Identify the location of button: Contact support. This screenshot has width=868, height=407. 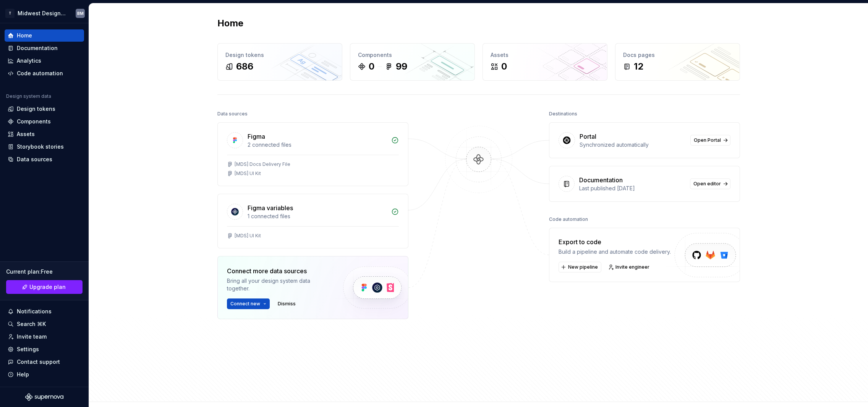
(44, 362).